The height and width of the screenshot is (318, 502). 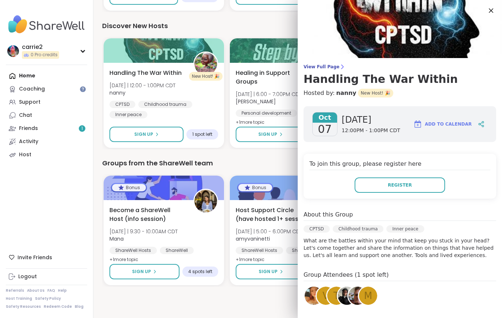 What do you see at coordinates (46, 277) in the screenshot?
I see `a: Logout` at bounding box center [46, 277].